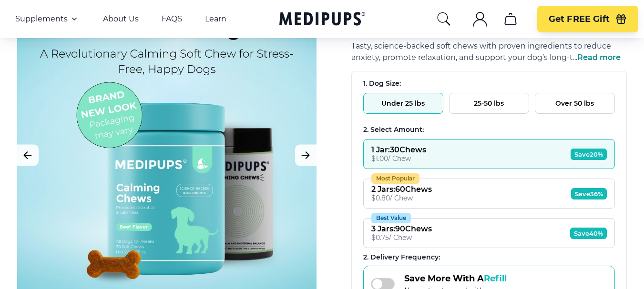 The height and width of the screenshot is (289, 644). Describe the element at coordinates (28, 155) in the screenshot. I see `button: Previous Image` at that location.